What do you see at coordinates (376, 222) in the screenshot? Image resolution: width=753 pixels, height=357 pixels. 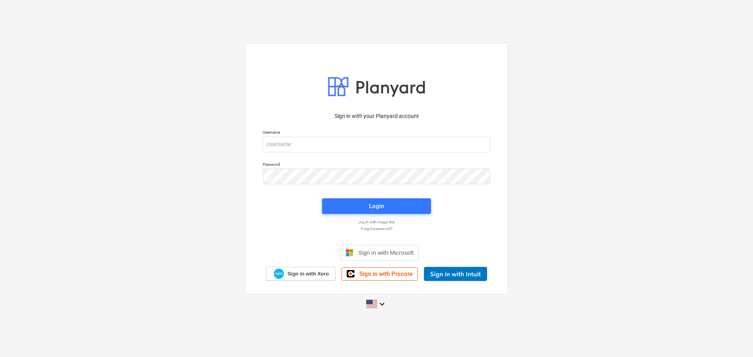 I see `p: Log in with magic link` at bounding box center [376, 222].